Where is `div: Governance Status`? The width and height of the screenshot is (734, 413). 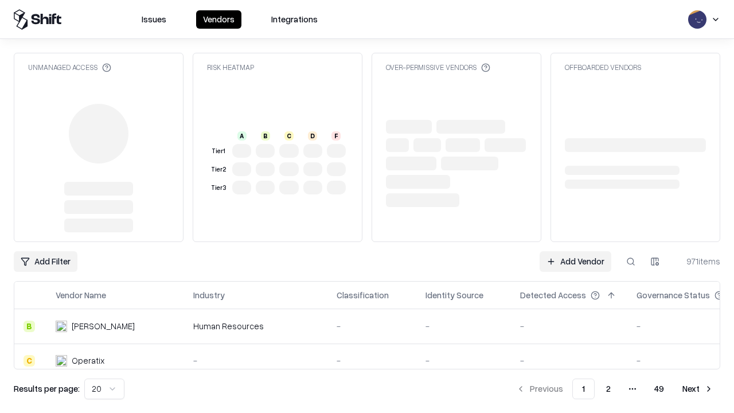
div: Governance Status is located at coordinates (673, 295).